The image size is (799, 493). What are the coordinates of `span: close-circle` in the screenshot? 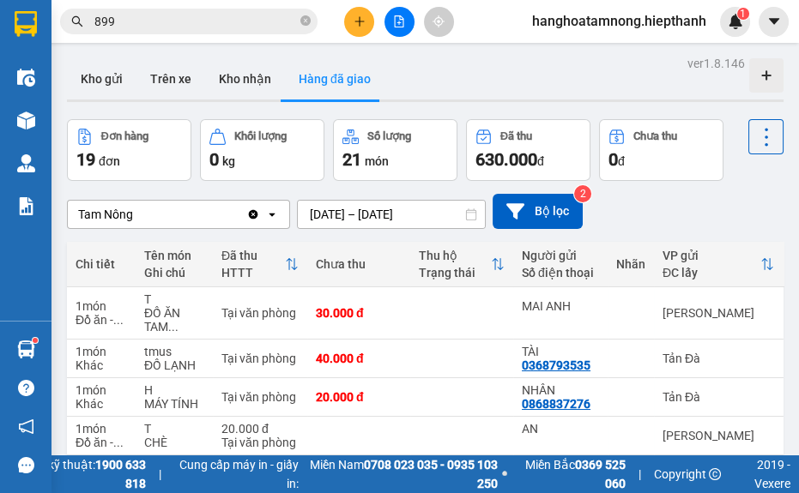 It's located at (305, 21).